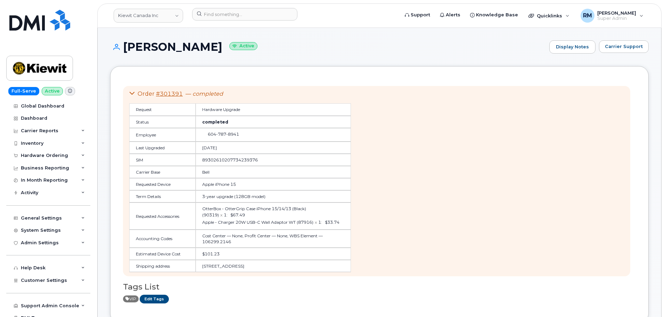 This screenshot has height=317, width=665. Describe the element at coordinates (624, 46) in the screenshot. I see `span: Carrier Support` at that location.